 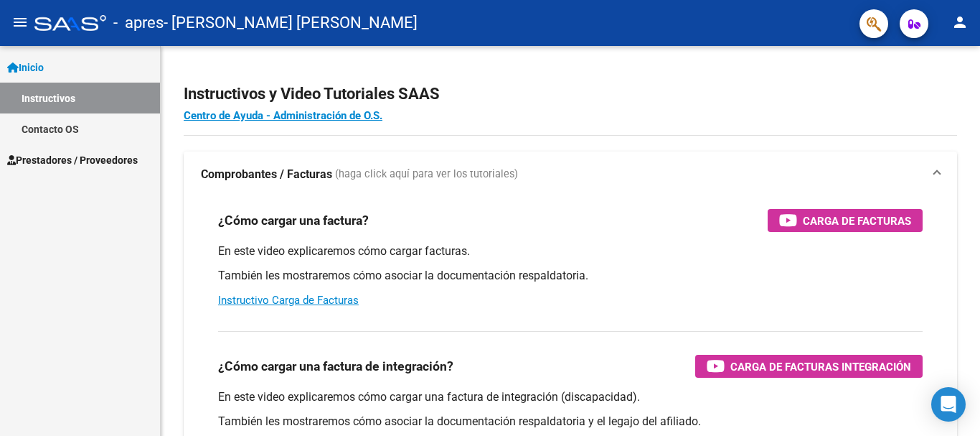 I want to click on h3: ¿Cómo cargar una factura de integración?, so click(x=336, y=366).